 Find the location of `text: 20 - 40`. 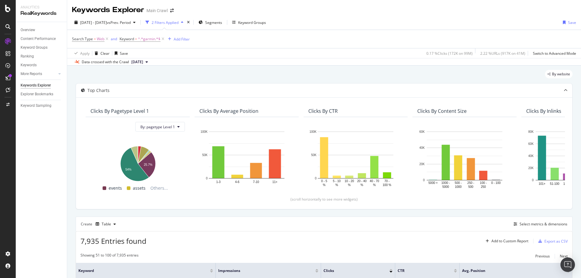

text: 20 - 40 is located at coordinates (362, 181).